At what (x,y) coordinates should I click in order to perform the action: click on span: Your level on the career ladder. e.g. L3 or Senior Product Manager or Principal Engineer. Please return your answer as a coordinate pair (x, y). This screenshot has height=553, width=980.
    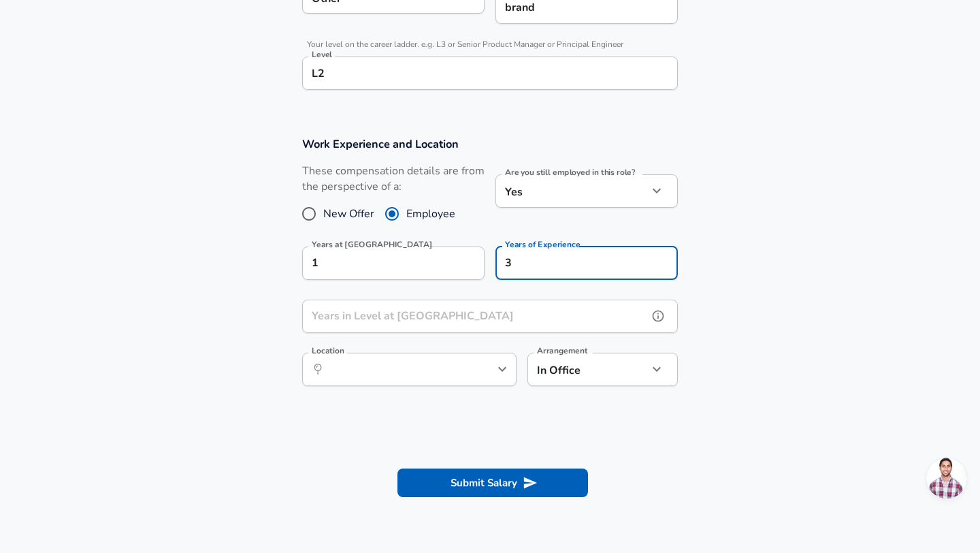
    Looking at the image, I should click on (490, 44).